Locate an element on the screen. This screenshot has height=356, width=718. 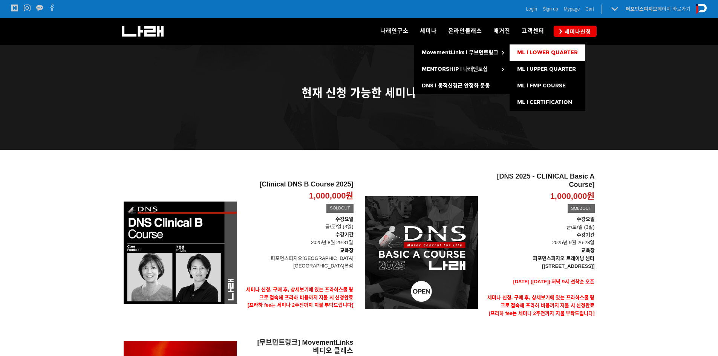
span: Cart is located at coordinates (590, 9).